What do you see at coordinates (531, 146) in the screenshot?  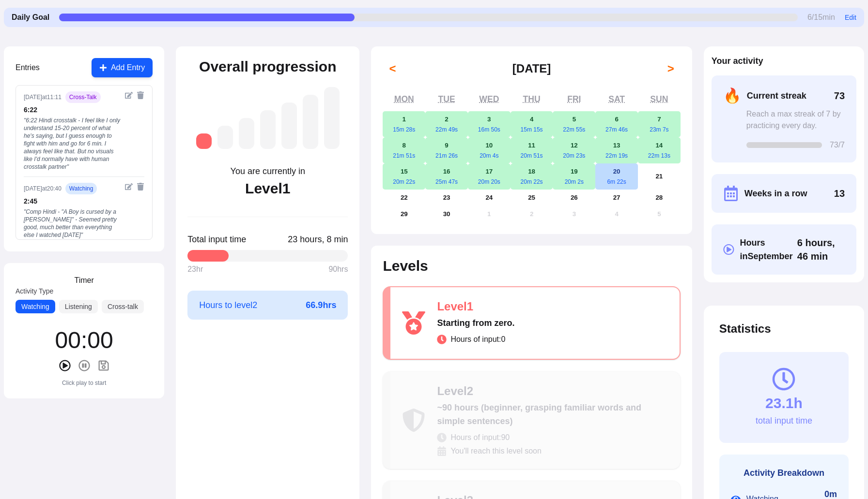 I see `abbr: September 11, 2025` at bounding box center [531, 146].